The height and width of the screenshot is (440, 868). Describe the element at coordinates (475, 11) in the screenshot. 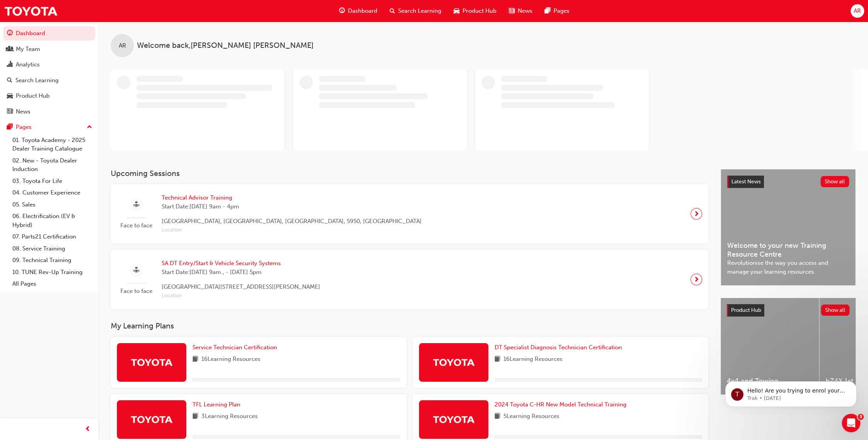

I see `a: car-iconProduct Hub` at that location.